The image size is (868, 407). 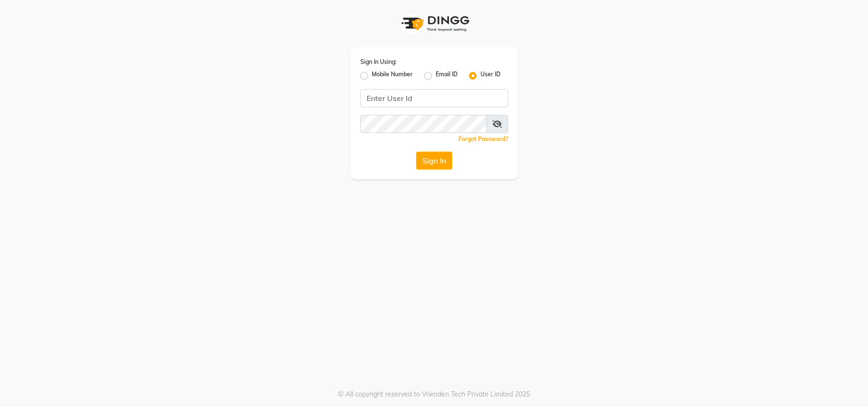 I want to click on img: logo1.svg, so click(x=435, y=23).